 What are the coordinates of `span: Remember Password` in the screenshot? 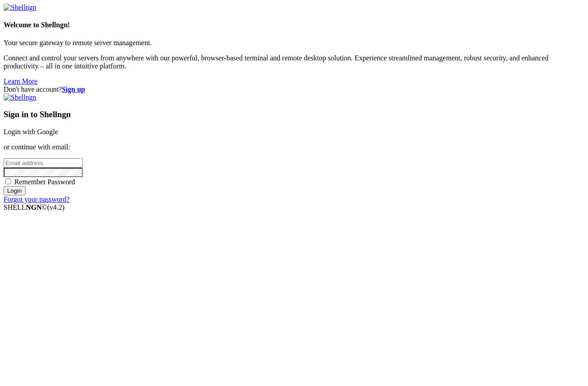 It's located at (45, 182).